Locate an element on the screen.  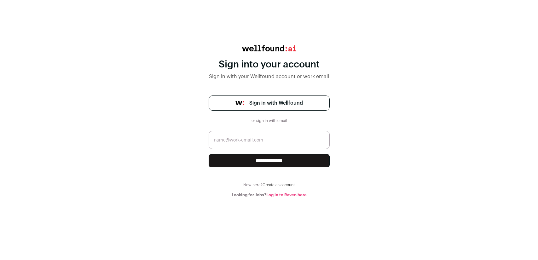
a: Sign in with Wellfound is located at coordinates (269, 103).